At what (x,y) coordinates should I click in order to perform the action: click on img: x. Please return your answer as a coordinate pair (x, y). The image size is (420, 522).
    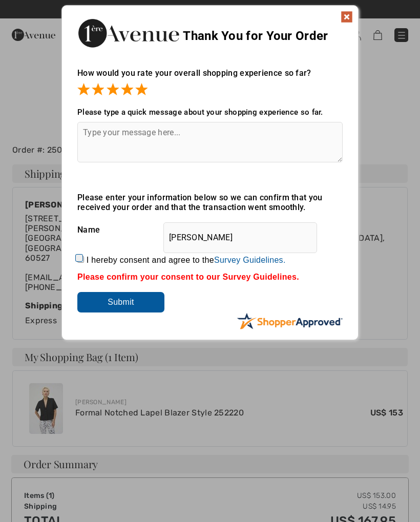
    Looking at the image, I should click on (347, 17).